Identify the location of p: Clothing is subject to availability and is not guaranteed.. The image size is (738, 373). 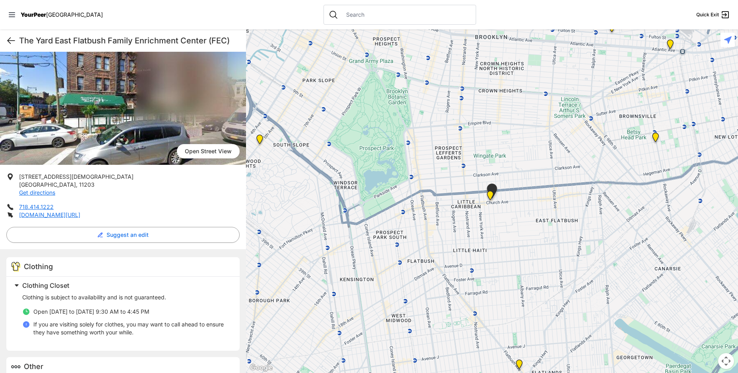
(126, 297).